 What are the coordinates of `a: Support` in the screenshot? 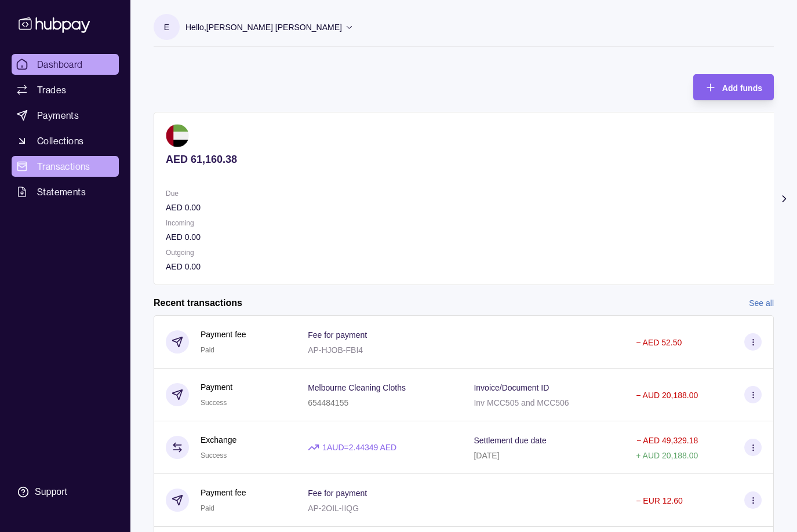 It's located at (65, 492).